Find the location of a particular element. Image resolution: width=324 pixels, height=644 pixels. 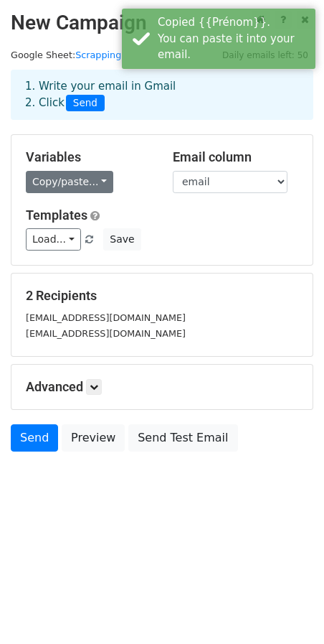

small: Google Sheet: is located at coordinates (66, 54).